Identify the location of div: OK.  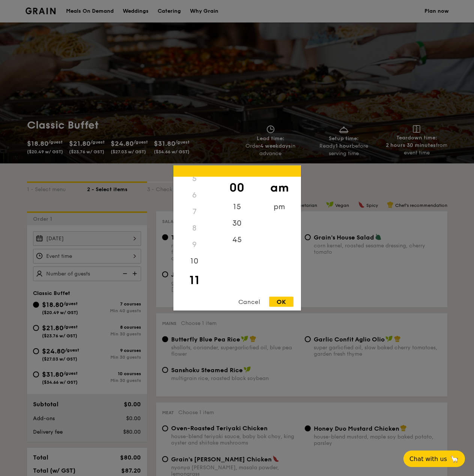
(281, 302).